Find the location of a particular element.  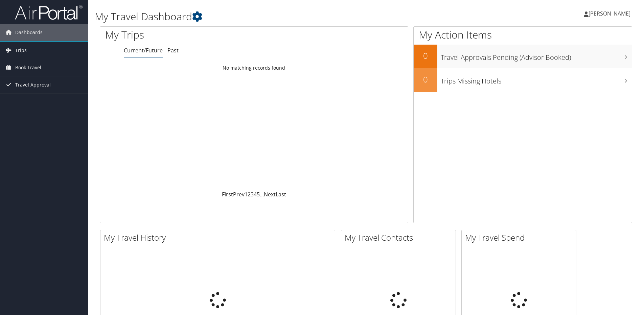

h2: My Travel Contacts is located at coordinates (400, 238).